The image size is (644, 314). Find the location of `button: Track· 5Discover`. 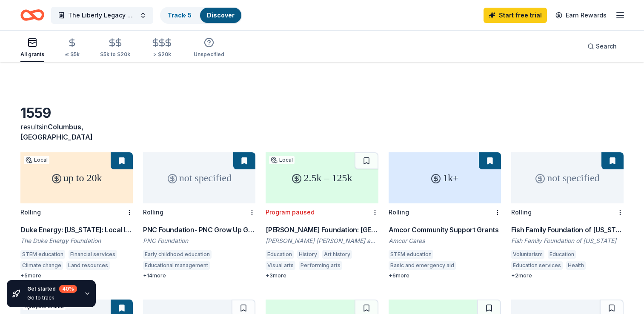

button: Track· 5Discover is located at coordinates (201, 15).